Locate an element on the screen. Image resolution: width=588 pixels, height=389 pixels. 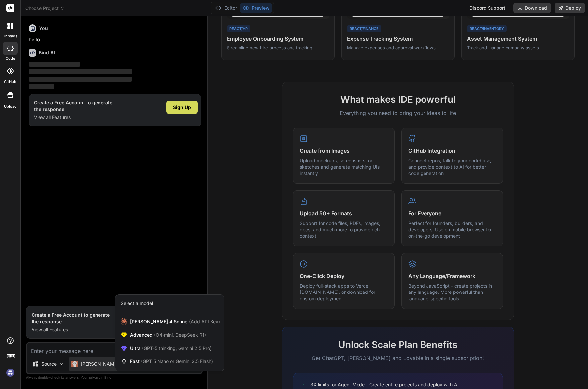
div: Select a model is located at coordinates (137, 303).